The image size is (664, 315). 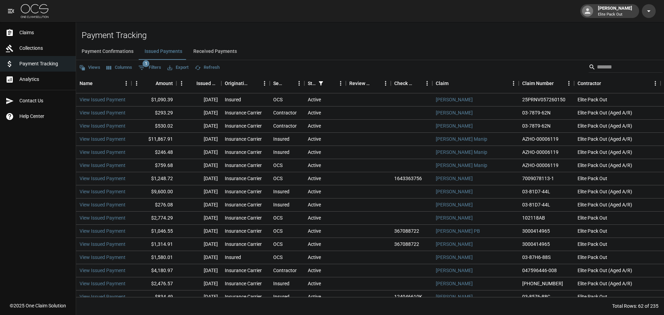 I want to click on div: $9,600.00, so click(x=154, y=192).